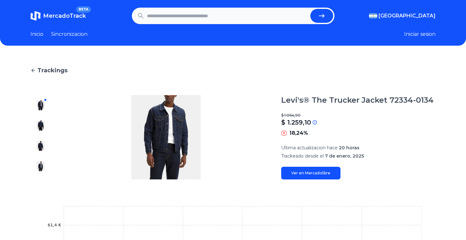 This screenshot has width=466, height=240. I want to click on span: Trackings, so click(52, 70).